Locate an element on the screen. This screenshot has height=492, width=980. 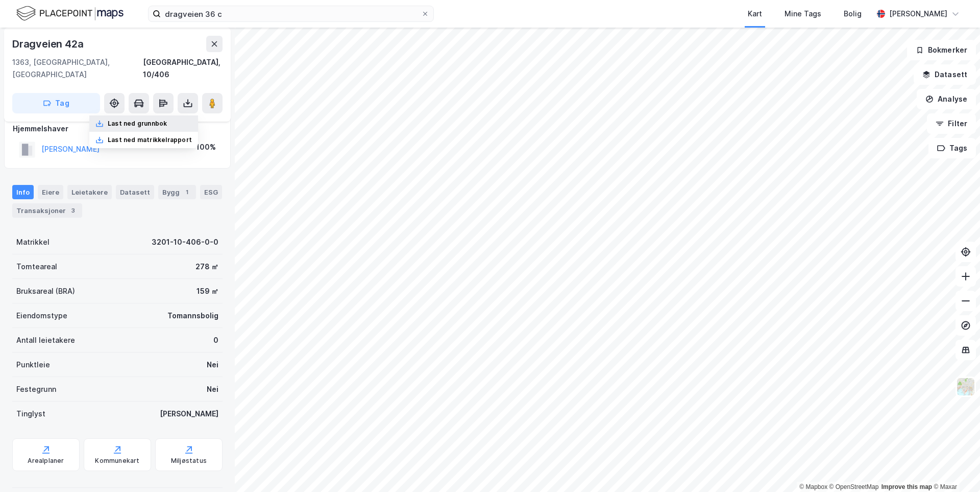
div: 3201-10-406-0-0 is located at coordinates (185, 242).